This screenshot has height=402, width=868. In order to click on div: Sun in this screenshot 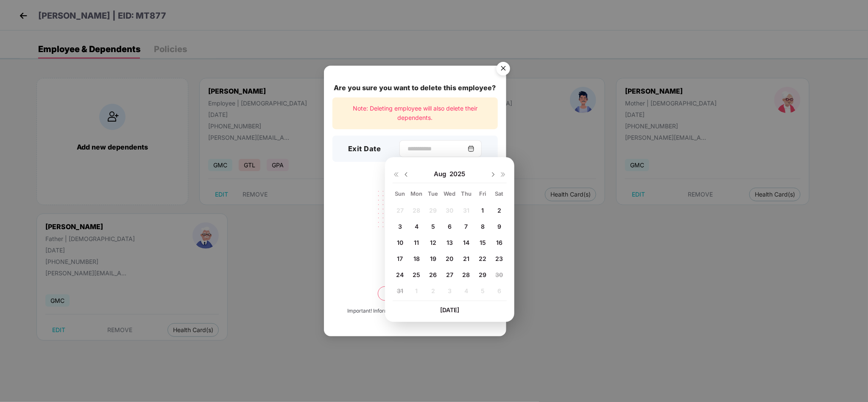, I will do `click(400, 194)`.